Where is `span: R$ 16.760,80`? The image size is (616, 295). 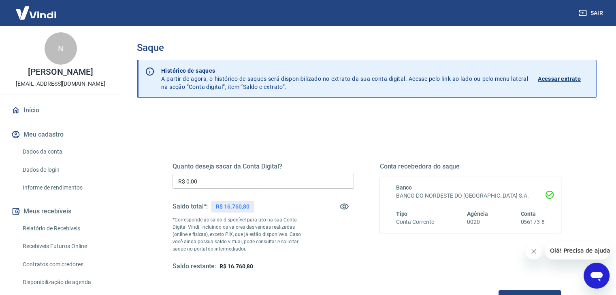
span: R$ 16.760,80 is located at coordinates (236, 267).